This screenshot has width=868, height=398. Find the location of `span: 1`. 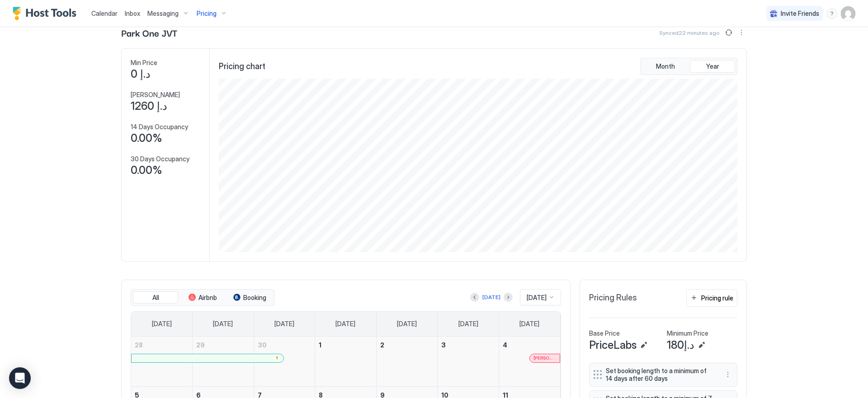

span: 1 is located at coordinates (320, 345).